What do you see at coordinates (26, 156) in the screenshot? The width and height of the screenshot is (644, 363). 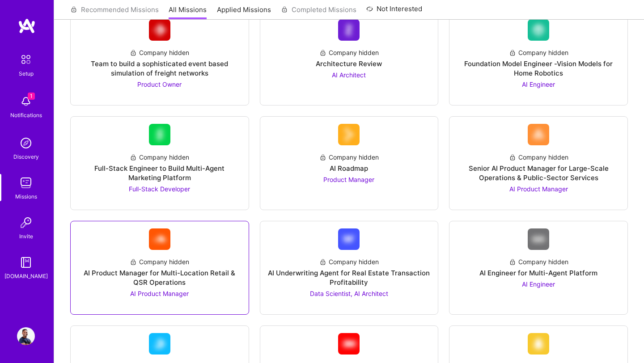 I see `div: Discovery` at bounding box center [26, 156].